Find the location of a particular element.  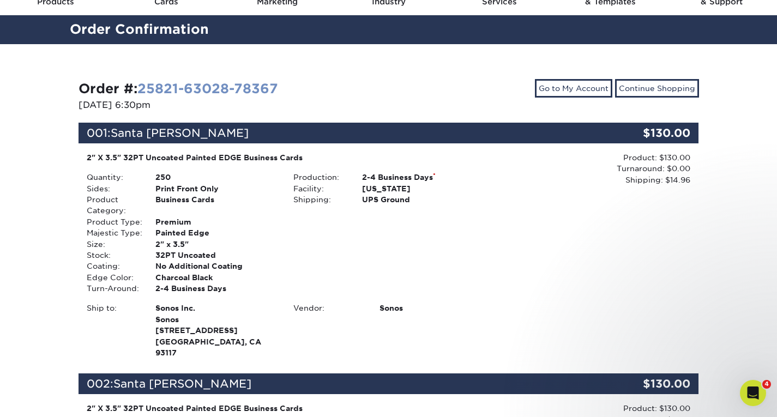

strong: Order #: is located at coordinates (178, 88).